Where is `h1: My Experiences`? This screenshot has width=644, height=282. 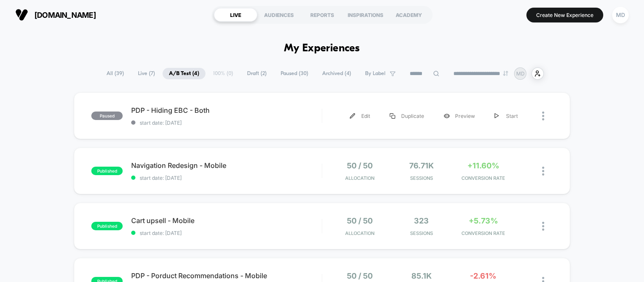
h1: My Experiences is located at coordinates (322, 49).